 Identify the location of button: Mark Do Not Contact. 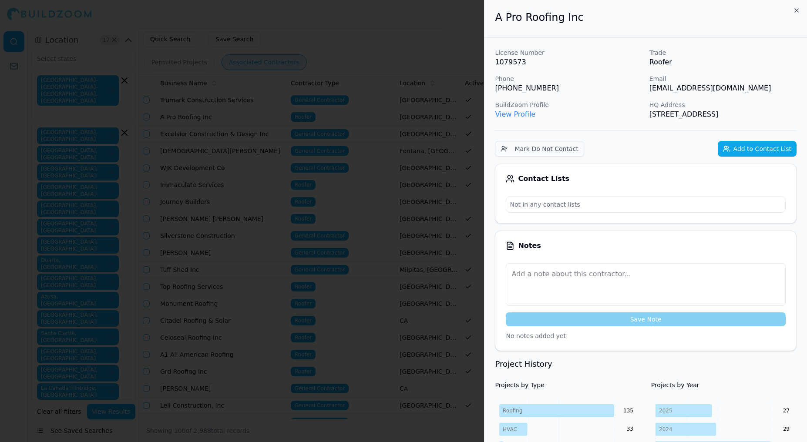
(539, 149).